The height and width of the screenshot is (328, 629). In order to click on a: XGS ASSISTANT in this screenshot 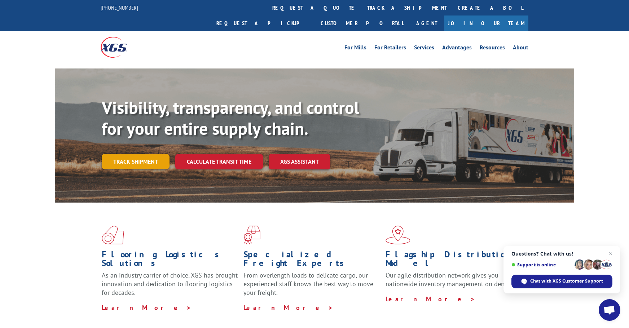, I will do `click(299, 162)`.